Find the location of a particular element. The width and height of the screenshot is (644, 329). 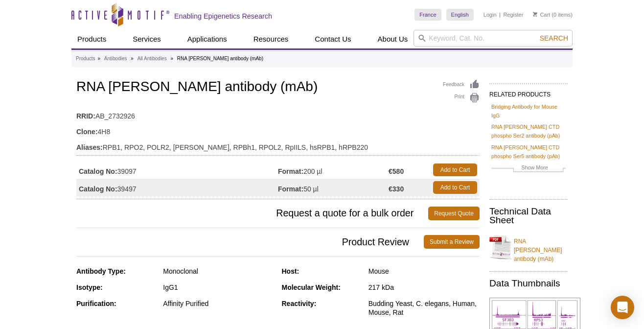

strong: Host: is located at coordinates (291, 272).